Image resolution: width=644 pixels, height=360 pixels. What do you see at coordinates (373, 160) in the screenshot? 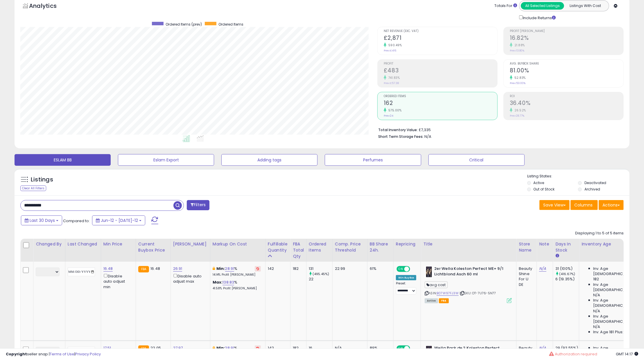
I see `button: Perfumes` at bounding box center [373, 160].